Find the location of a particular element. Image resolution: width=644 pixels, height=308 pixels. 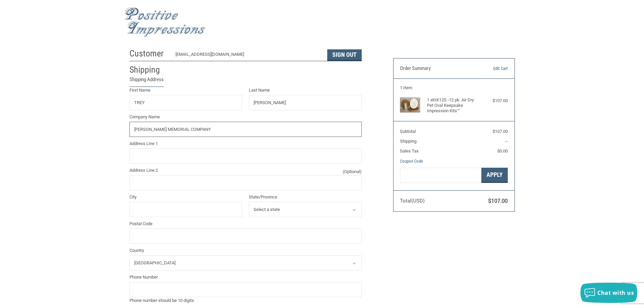

label: Last Name is located at coordinates (305, 90).